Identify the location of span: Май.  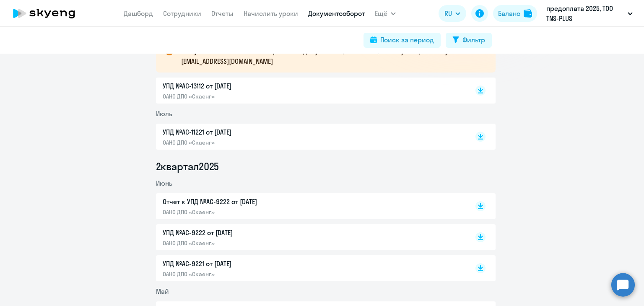
(162, 291).